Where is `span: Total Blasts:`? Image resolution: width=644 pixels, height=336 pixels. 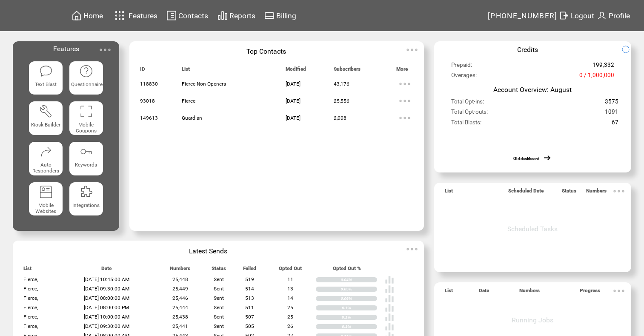 span: Total Blasts: is located at coordinates (466, 124).